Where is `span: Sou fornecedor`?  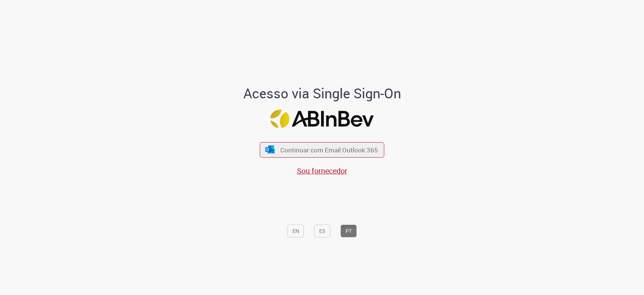 span: Sou fornecedor is located at coordinates (322, 171).